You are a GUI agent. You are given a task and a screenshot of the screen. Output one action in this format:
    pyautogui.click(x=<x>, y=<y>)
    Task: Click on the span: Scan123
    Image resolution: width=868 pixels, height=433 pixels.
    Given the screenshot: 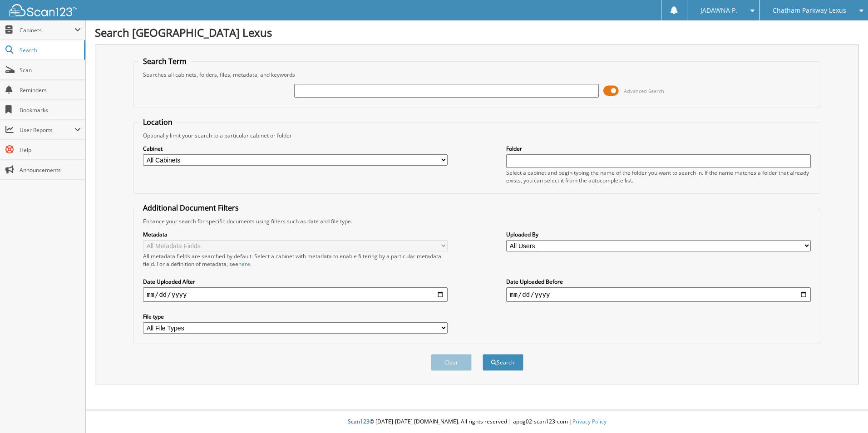 What is the action you would take?
    pyautogui.click(x=359, y=421)
    